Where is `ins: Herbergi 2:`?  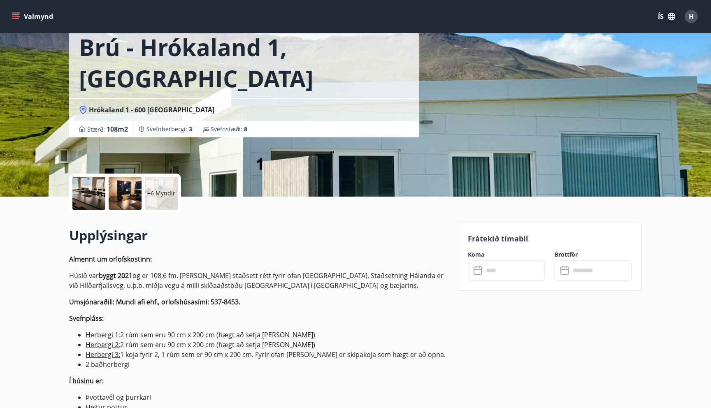
ins: Herbergi 2: is located at coordinates (103, 345).